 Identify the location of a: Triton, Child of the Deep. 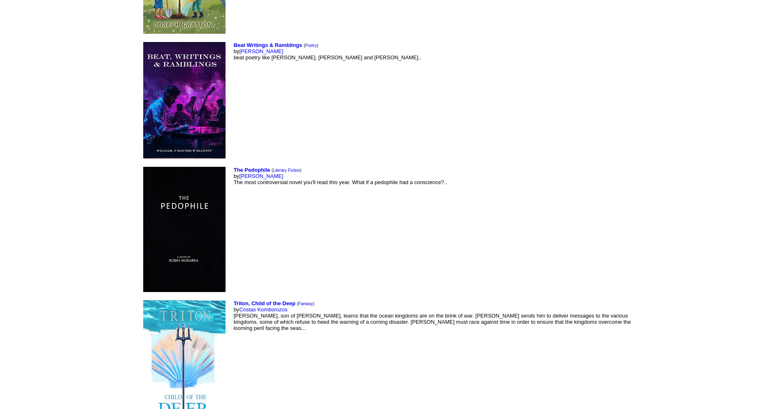
(265, 303).